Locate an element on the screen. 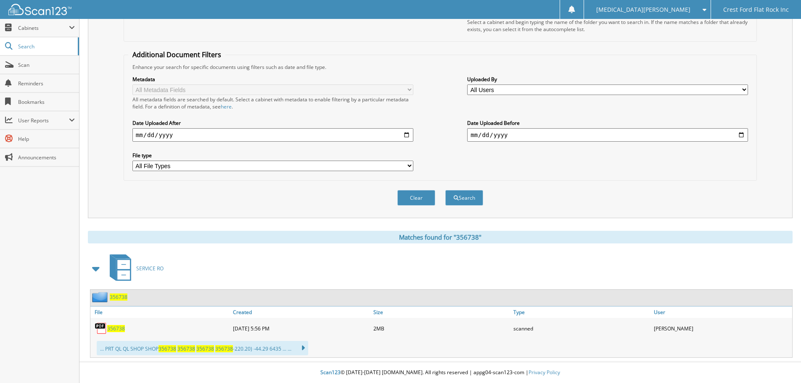  img: scan123-logo-white.svg is located at coordinates (40, 9).